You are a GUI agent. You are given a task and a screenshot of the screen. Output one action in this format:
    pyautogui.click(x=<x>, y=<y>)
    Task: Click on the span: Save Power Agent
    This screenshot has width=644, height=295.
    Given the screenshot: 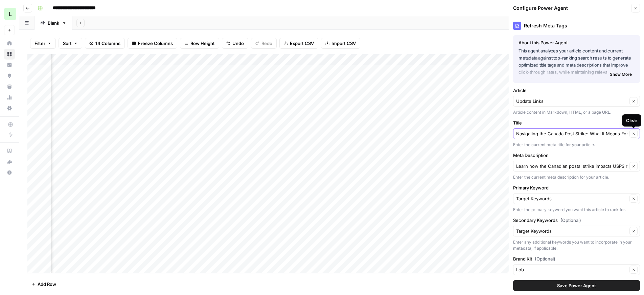 What is the action you would take?
    pyautogui.click(x=577, y=285)
    